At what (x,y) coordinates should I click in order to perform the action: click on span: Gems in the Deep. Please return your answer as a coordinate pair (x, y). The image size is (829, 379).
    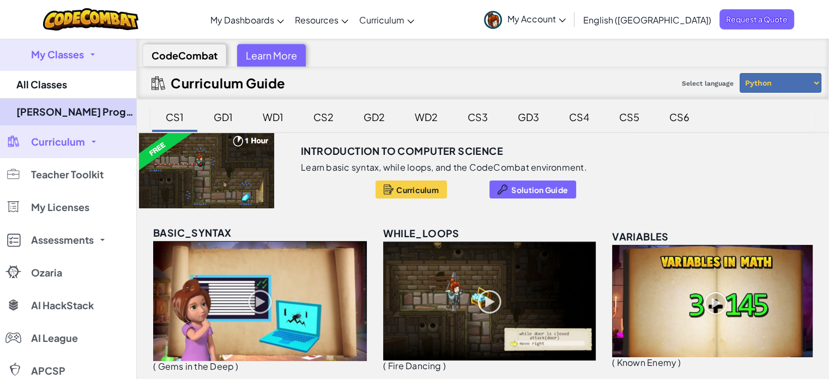
    Looking at the image, I should click on (196, 366).